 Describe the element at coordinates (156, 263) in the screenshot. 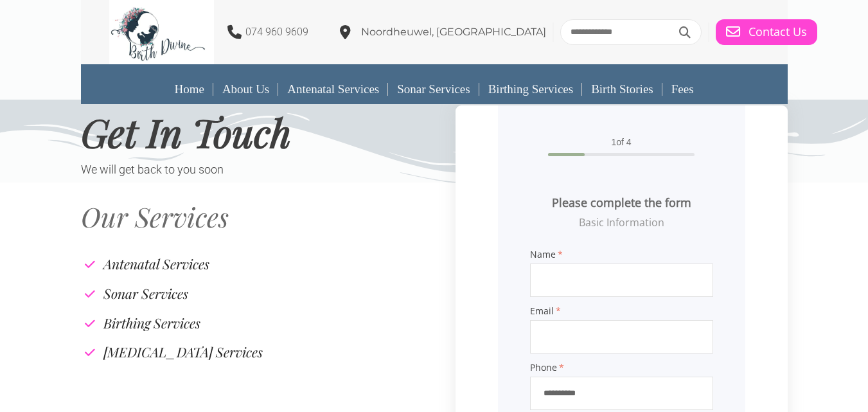

I see `h4: Antenatal Services` at that location.